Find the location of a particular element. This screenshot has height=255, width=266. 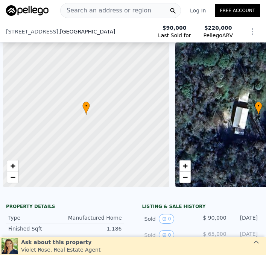

a: Free Account is located at coordinates (237, 11).